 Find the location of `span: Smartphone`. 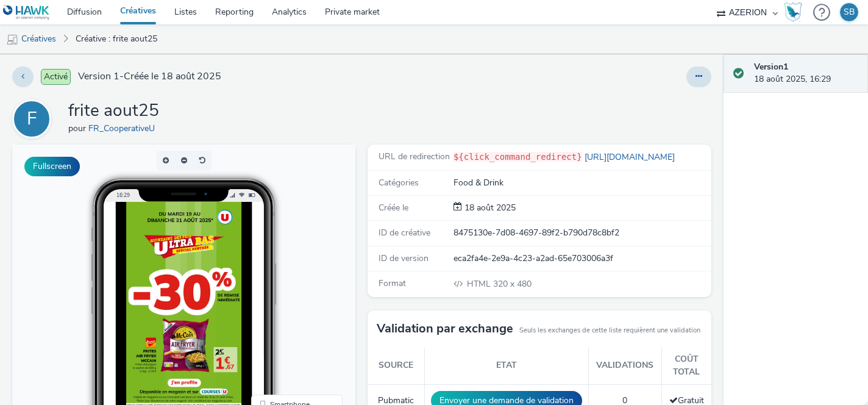

span: Smartphone is located at coordinates (277, 260).